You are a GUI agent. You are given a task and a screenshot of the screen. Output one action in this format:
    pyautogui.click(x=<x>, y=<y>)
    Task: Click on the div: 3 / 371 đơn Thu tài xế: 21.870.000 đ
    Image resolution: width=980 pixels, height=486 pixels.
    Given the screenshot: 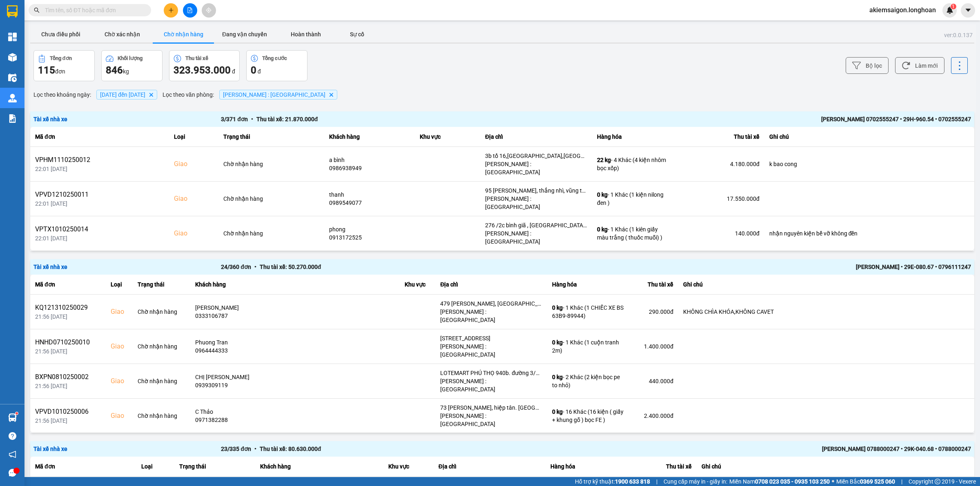 What is the action you would take?
    pyautogui.click(x=409, y=119)
    